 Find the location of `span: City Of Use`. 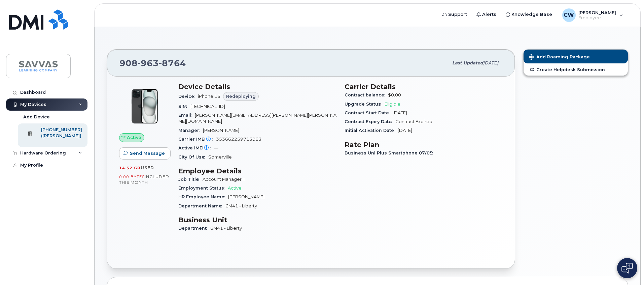

span: City Of Use is located at coordinates (193, 157).